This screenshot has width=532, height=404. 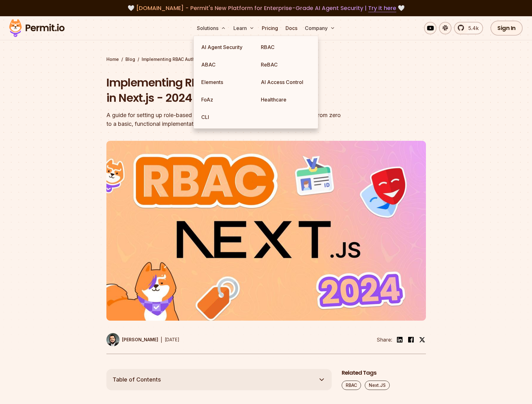 What do you see at coordinates (226, 99) in the screenshot?
I see `a: FoAz` at bounding box center [226, 99].